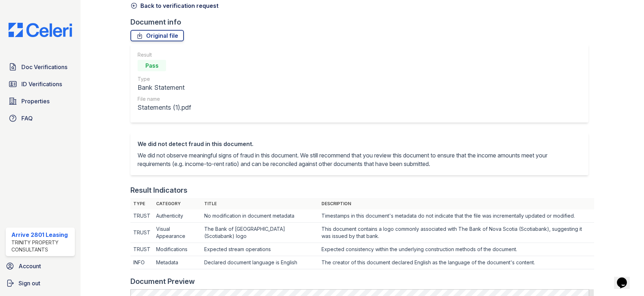  I want to click on a: FAQ, so click(40, 118).